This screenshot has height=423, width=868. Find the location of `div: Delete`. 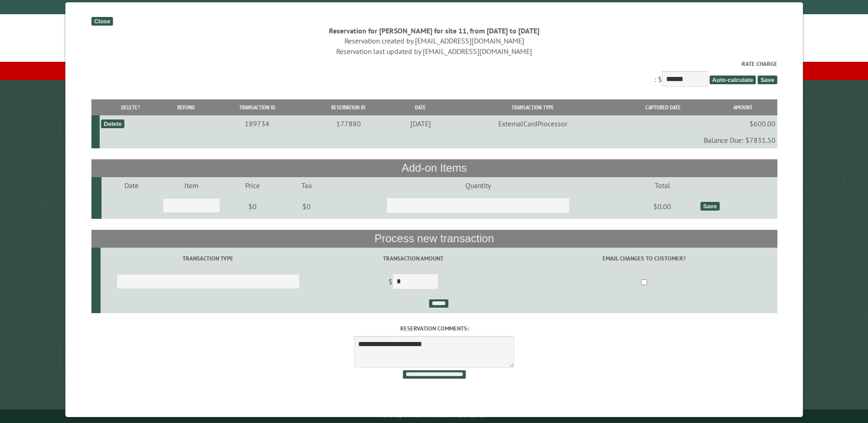

div: Delete is located at coordinates (112, 124).